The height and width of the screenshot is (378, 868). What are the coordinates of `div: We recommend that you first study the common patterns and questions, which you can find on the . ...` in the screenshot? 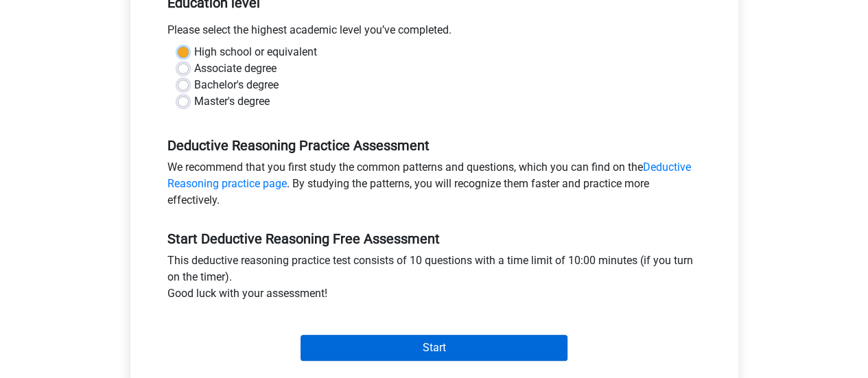 It's located at (434, 187).